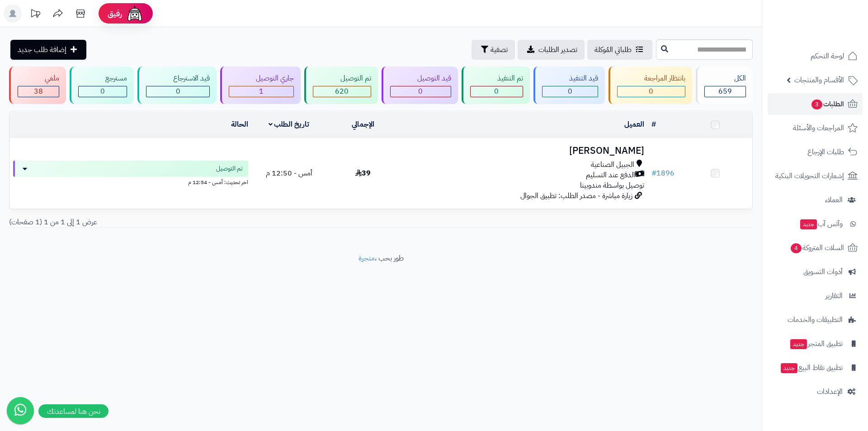  What do you see at coordinates (815, 56) in the screenshot?
I see `a: لوحة التحكم` at bounding box center [815, 56].